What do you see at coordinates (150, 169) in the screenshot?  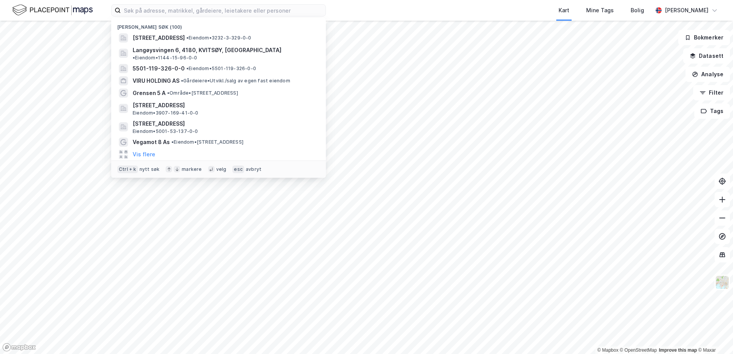 I see `div: nytt søk` at bounding box center [150, 169].